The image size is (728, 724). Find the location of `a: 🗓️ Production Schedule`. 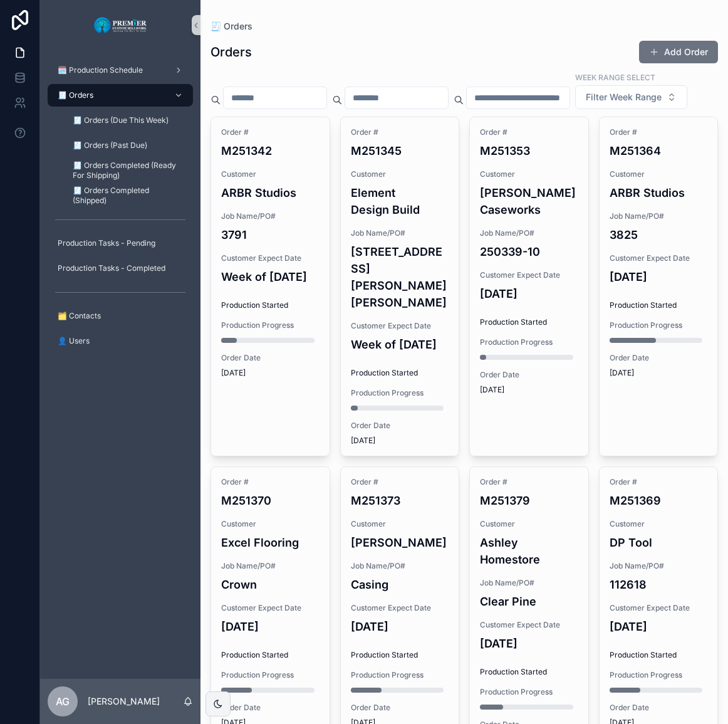

a: 🗓️ Production Schedule is located at coordinates (120, 70).